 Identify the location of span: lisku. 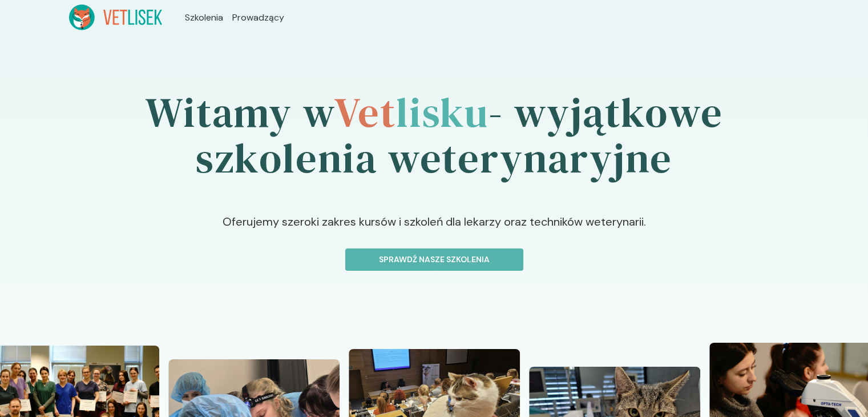
(442, 112).